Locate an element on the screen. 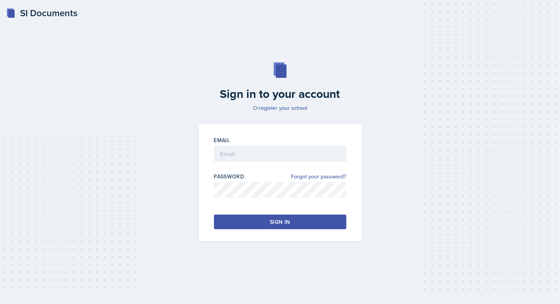  input: Email is located at coordinates (280, 154).